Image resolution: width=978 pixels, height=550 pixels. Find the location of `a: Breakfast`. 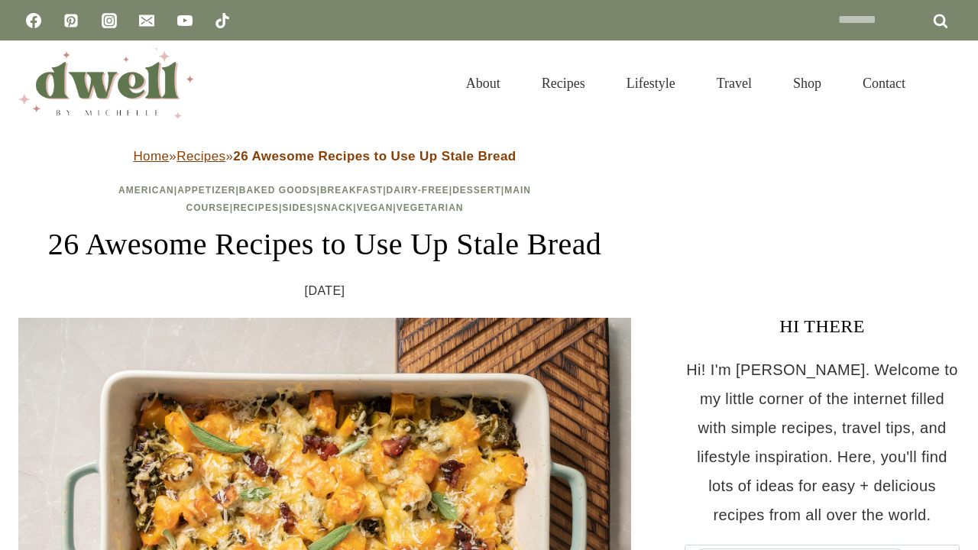

a: Breakfast is located at coordinates (352, 190).